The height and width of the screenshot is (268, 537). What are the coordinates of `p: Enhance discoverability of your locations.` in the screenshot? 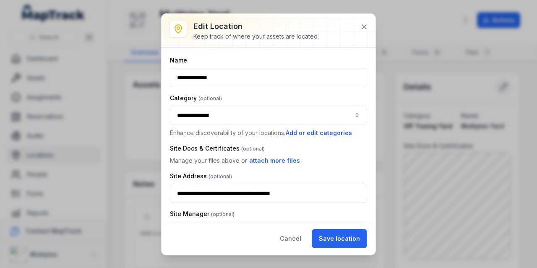 It's located at (269, 133).